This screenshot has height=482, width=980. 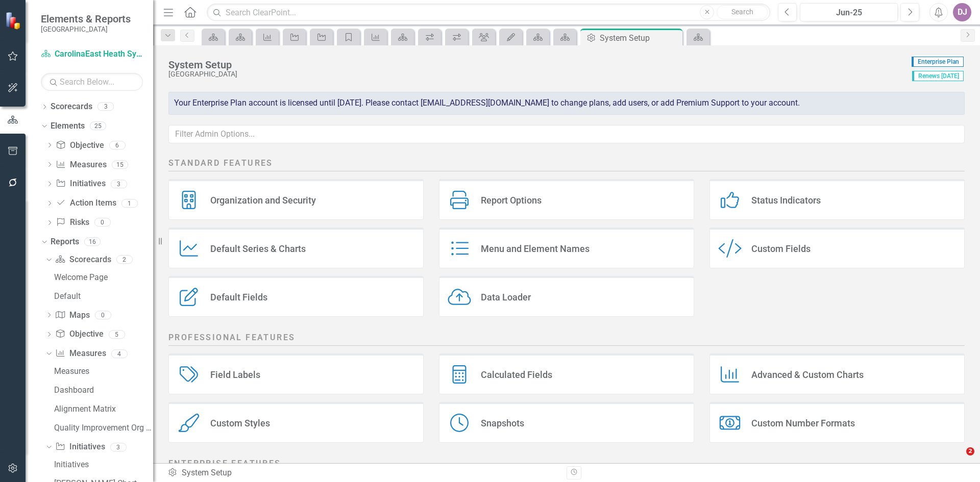 What do you see at coordinates (102, 409) in the screenshot?
I see `a: Alignment Matrix` at bounding box center [102, 409].